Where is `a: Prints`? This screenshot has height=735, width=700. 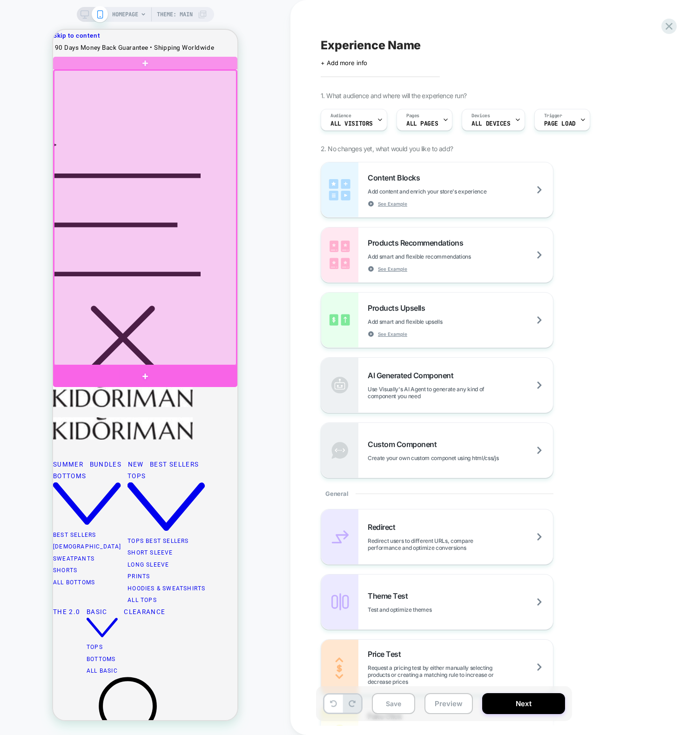
a: Prints is located at coordinates (85, 547).